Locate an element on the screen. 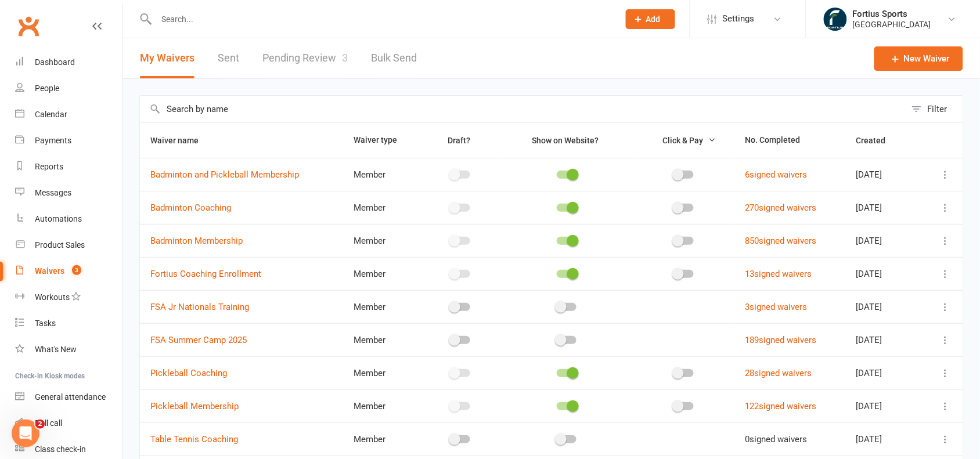 The width and height of the screenshot is (980, 459). div: Filter is located at coordinates (938, 109).